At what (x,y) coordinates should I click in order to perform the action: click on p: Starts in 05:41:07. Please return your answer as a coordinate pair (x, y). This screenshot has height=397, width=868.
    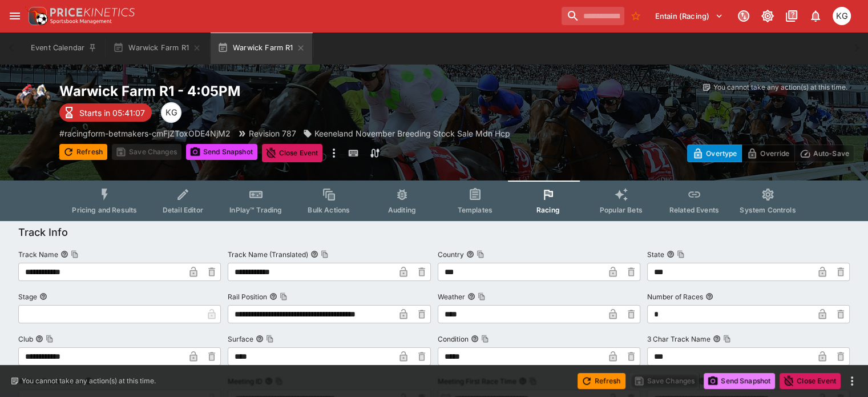
    Looking at the image, I should click on (112, 112).